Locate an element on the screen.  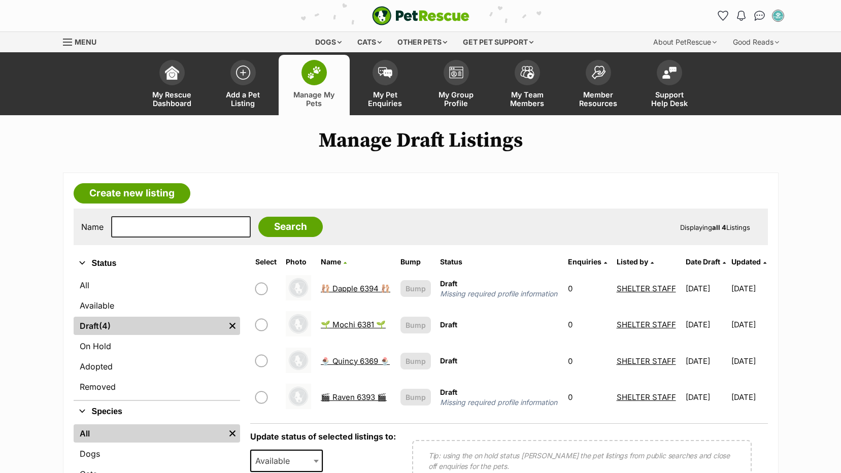
img: logo-e224e6f780fb5917bec1dbf3a21bbac754714ae5b6737aabdf751b685950b380.svg is located at coordinates (421, 16).